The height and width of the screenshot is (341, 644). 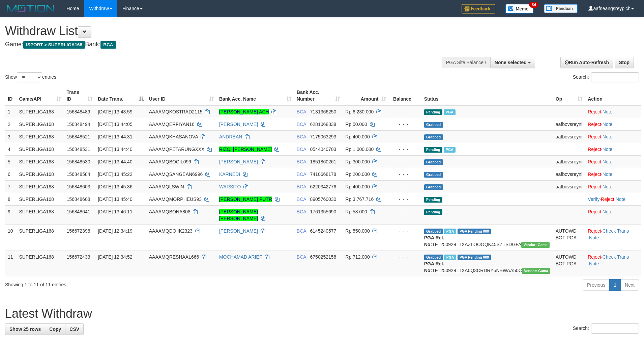 I want to click on td: 11, so click(x=10, y=264).